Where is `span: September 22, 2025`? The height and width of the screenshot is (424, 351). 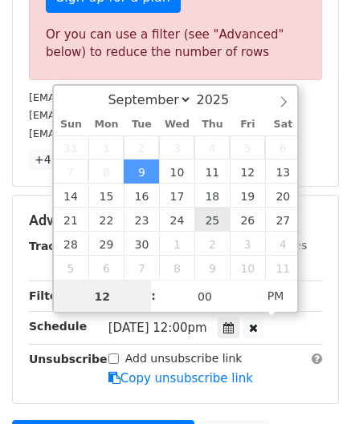
span: September 22, 2025 is located at coordinates (106, 220).